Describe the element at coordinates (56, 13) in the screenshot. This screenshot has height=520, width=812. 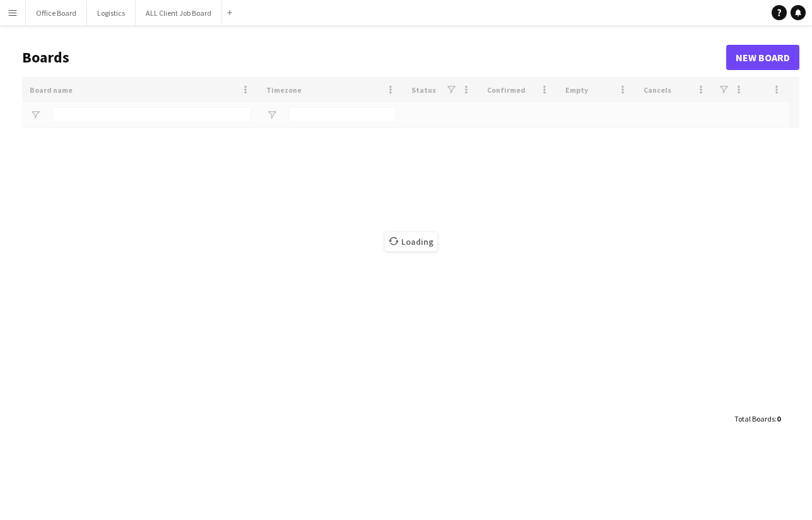
I see `button: Office Board` at that location.